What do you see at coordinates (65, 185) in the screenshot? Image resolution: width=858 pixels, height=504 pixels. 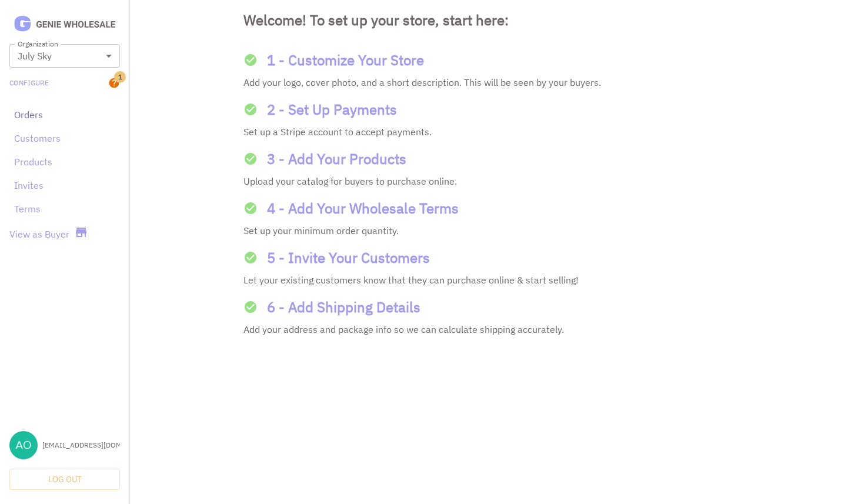 I see `a: Invites` at bounding box center [65, 185].